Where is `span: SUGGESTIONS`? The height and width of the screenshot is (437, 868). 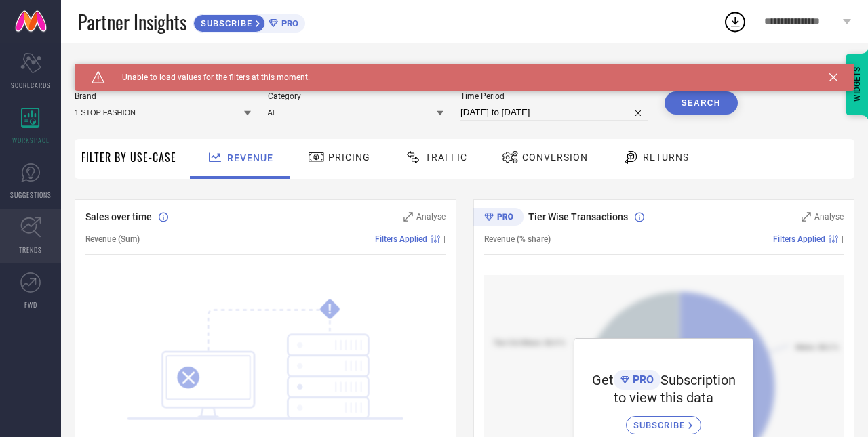 span: SUGGESTIONS is located at coordinates (31, 194).